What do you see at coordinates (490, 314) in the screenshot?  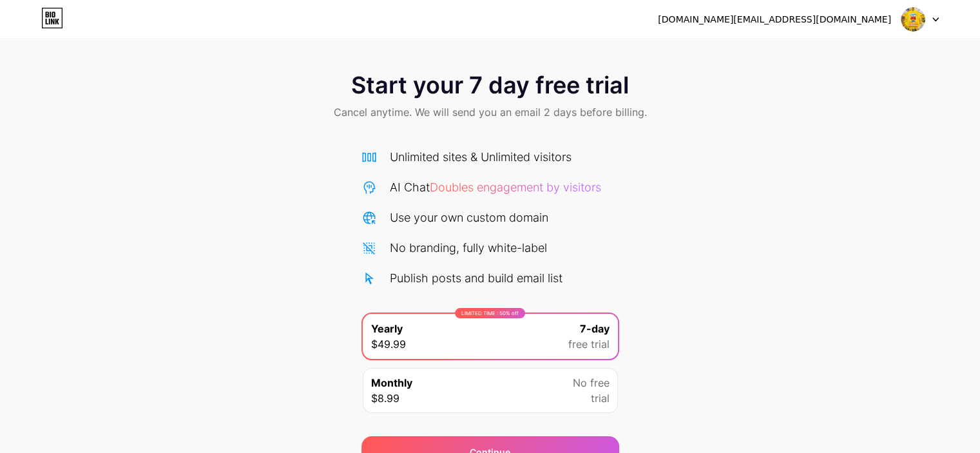 I see `div: LIMITED TIME : 50% off` at bounding box center [490, 314].